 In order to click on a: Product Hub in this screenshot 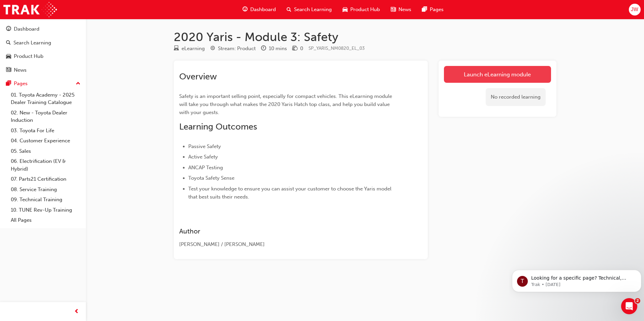, I will do `click(43, 56)`.